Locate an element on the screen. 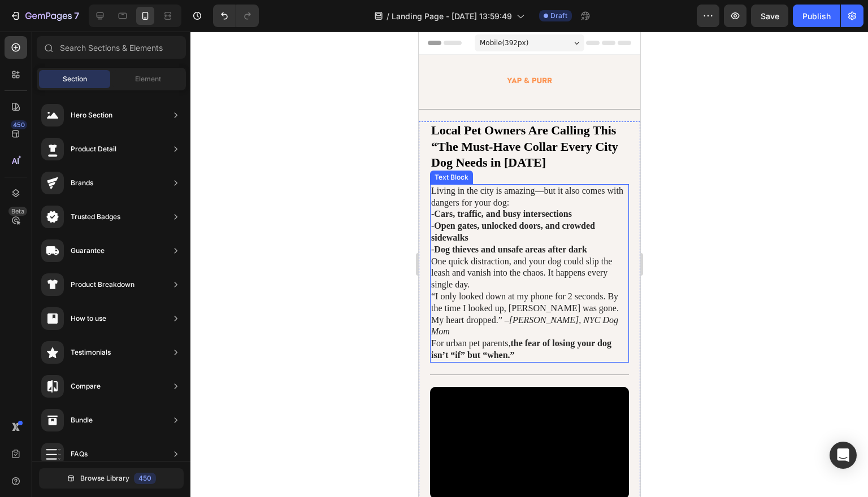 The height and width of the screenshot is (497, 868). div: Compare is located at coordinates (85, 387).